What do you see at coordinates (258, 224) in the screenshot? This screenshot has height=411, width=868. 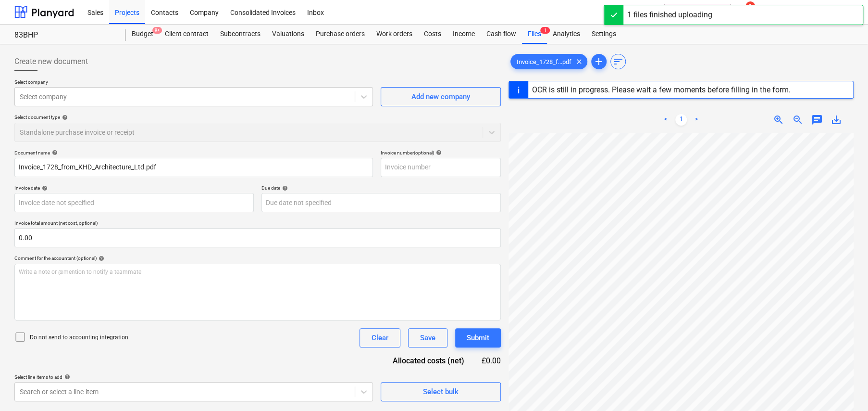 I see `p: Invoice total amount (net cost, optional)` at bounding box center [258, 224].